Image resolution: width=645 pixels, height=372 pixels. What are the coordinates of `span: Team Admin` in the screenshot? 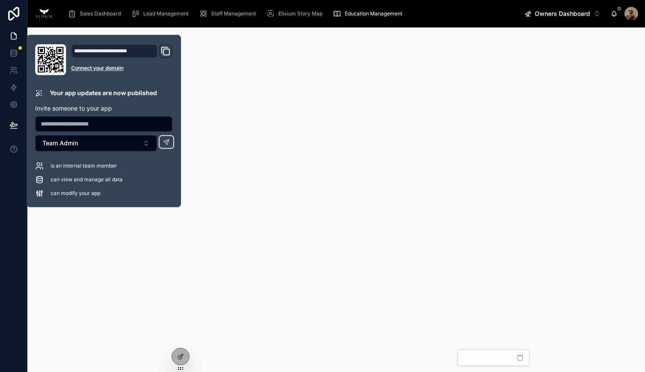 It's located at (60, 143).